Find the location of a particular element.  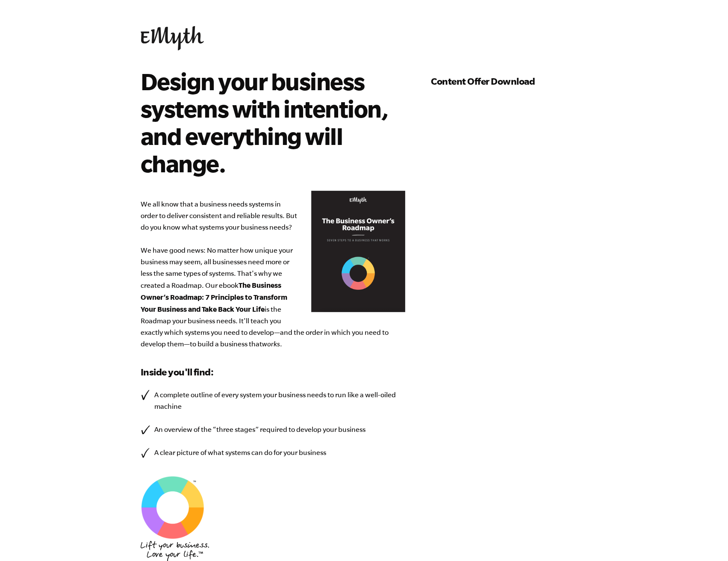

li: A complete outline of every system your business needs to run like a well-oiled machine is located at coordinates (273, 401).